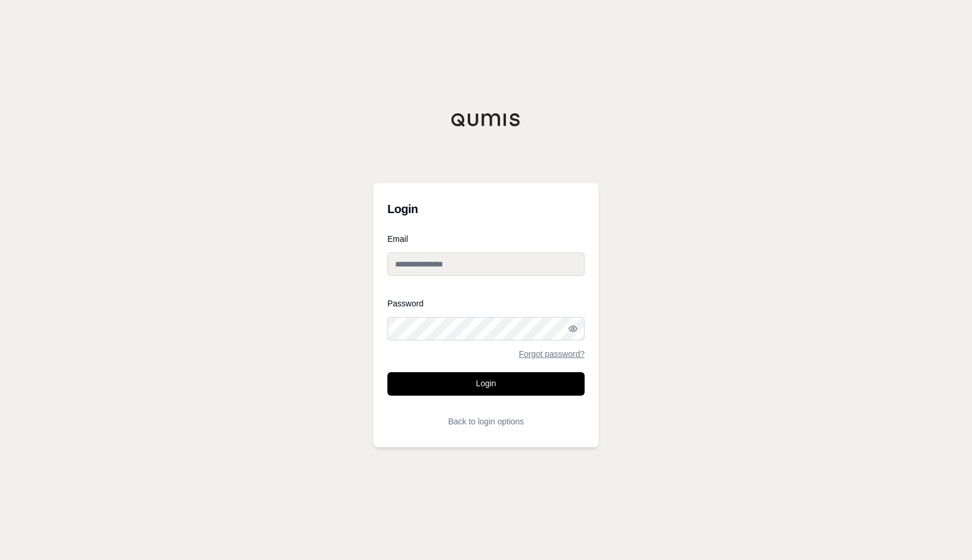 This screenshot has width=972, height=560. Describe the element at coordinates (486, 384) in the screenshot. I see `button: Login` at that location.